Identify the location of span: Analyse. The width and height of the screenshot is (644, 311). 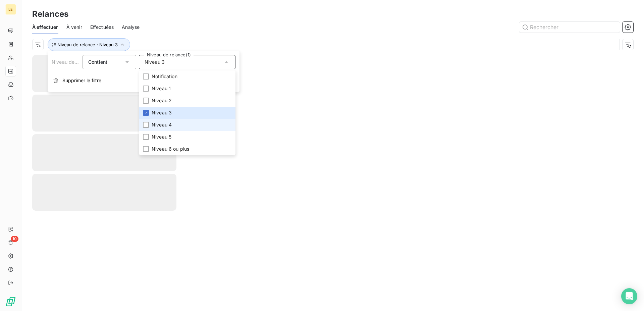
(131, 27).